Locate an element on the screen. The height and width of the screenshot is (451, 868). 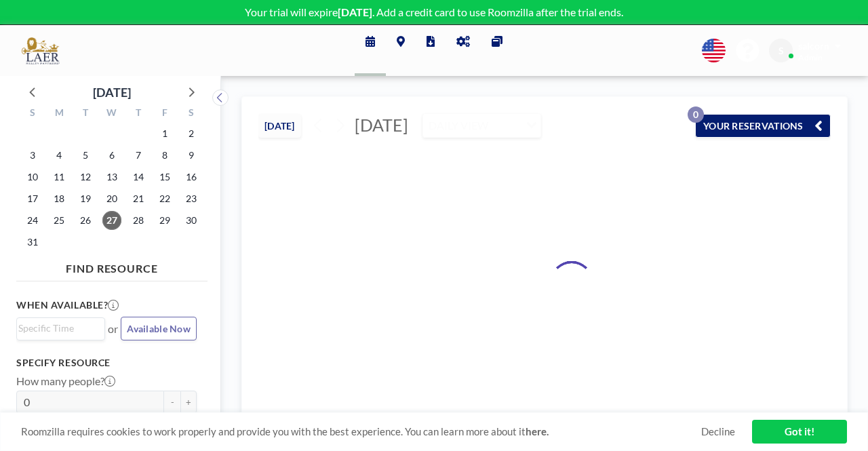
span: Thursday, August 21, 2025 is located at coordinates (138, 199).